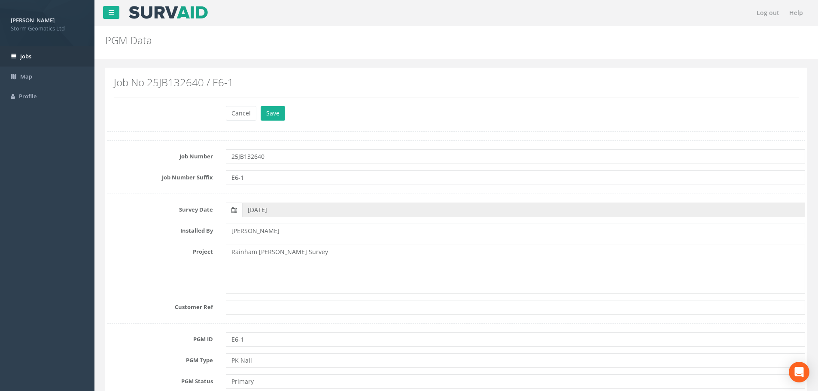 The image size is (818, 391). I want to click on div: Open Intercom Messenger, so click(799, 372).